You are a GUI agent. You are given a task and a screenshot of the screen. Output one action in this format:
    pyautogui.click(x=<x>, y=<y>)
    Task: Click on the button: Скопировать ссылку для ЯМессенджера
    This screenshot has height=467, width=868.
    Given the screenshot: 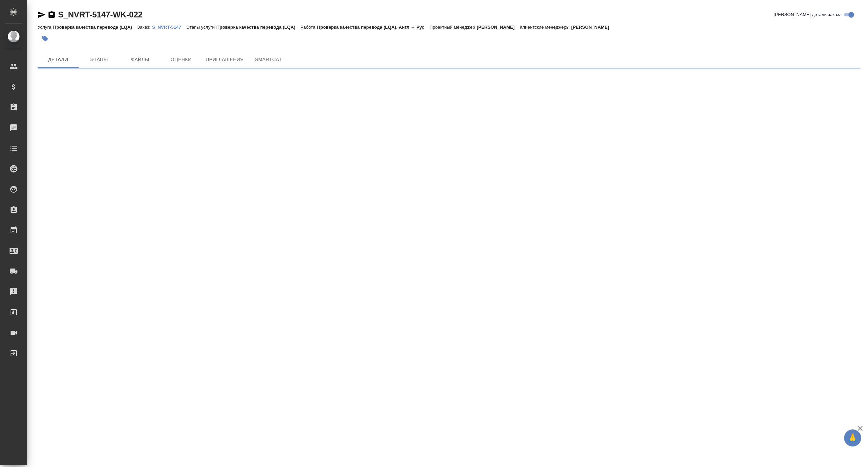 What is the action you would take?
    pyautogui.click(x=42, y=15)
    